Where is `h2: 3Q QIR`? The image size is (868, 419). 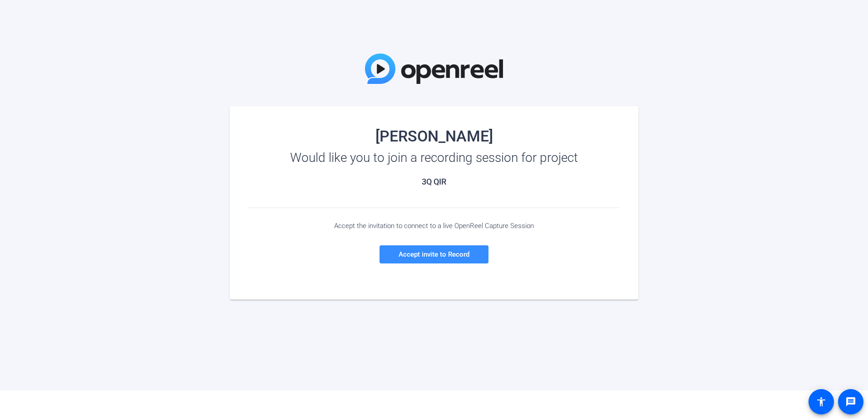 h2: 3Q QIR is located at coordinates (434, 182).